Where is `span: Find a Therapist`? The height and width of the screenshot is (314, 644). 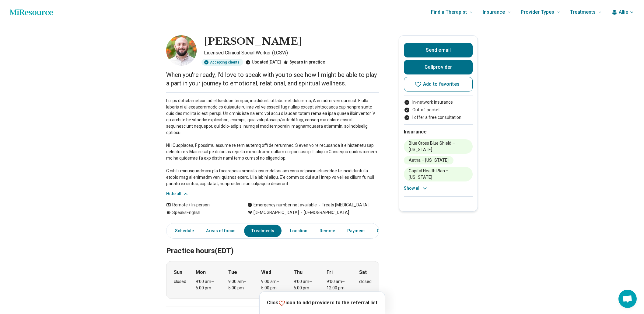
span: Find a Therapist is located at coordinates (449, 12).